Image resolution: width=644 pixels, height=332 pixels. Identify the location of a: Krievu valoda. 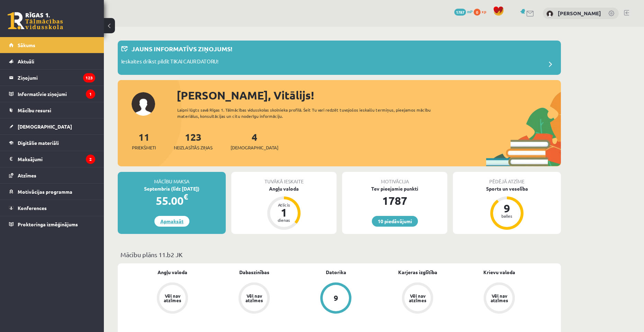
(499, 272).